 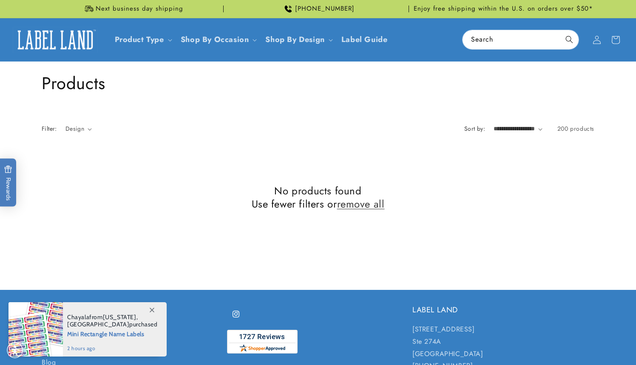 What do you see at coordinates (8, 183) in the screenshot?
I see `span: Rewards` at bounding box center [8, 183].